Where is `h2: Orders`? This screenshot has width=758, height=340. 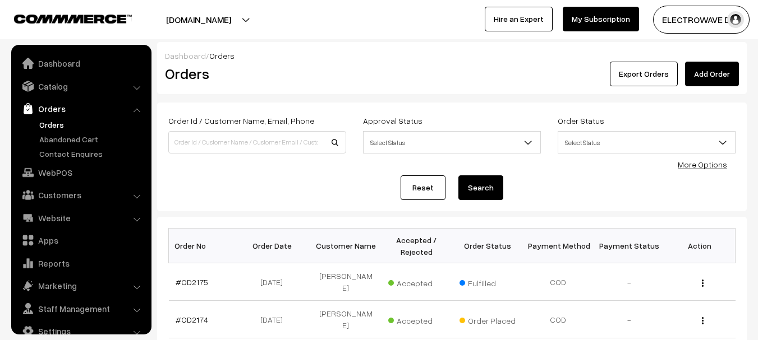
h2: Orders is located at coordinates (255, 73).